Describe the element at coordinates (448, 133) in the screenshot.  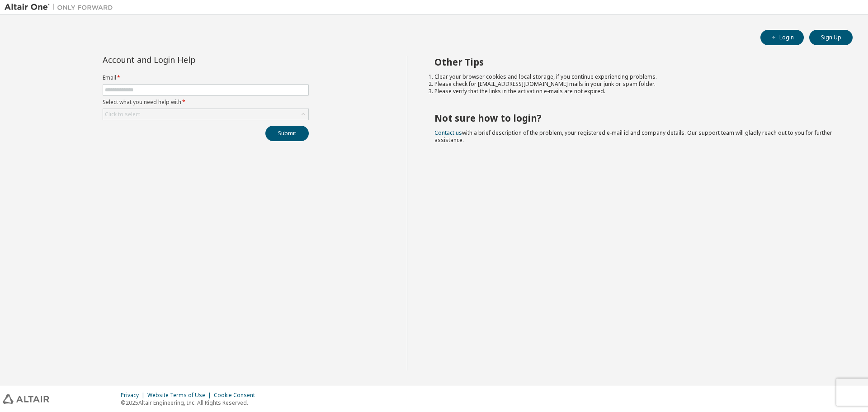
I see `a: Contact us` at that location.